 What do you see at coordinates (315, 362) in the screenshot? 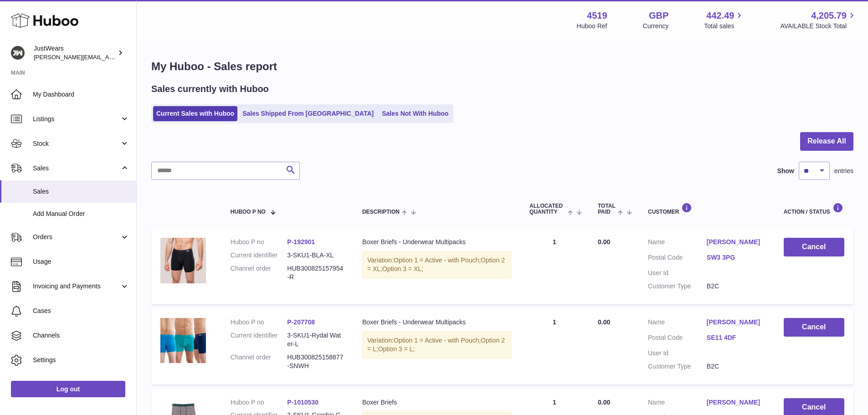
I see `dd: HUB300825158877-SNWH` at bounding box center [315, 362].